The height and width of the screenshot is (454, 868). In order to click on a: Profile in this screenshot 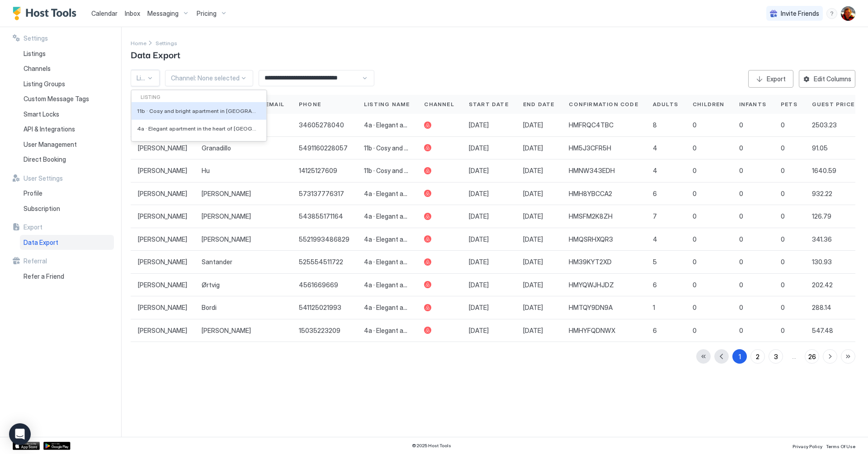, I will do `click(67, 193)`.